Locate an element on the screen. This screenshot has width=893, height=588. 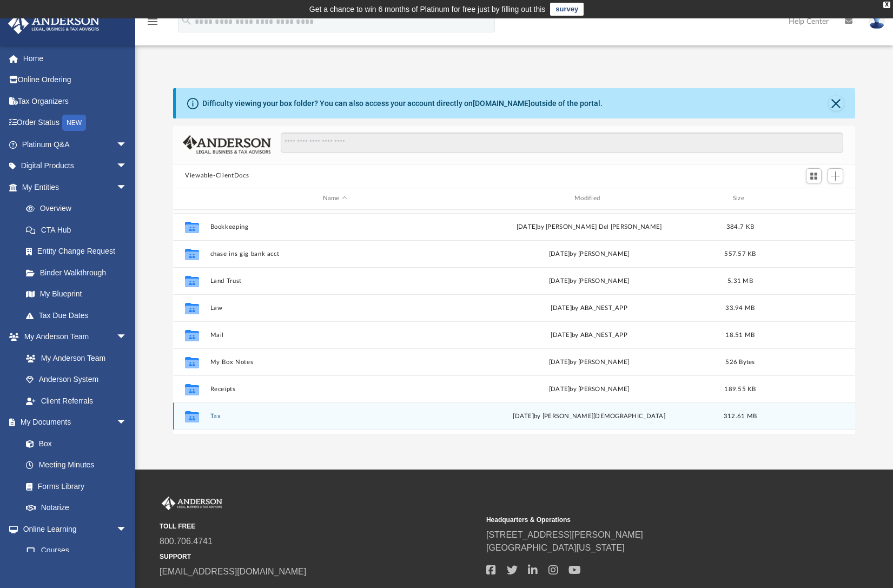
button: Receipts is located at coordinates (335, 388).